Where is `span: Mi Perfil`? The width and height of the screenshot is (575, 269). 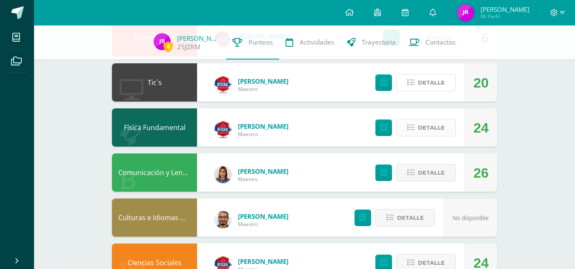 span: Mi Perfil is located at coordinates (504, 16).